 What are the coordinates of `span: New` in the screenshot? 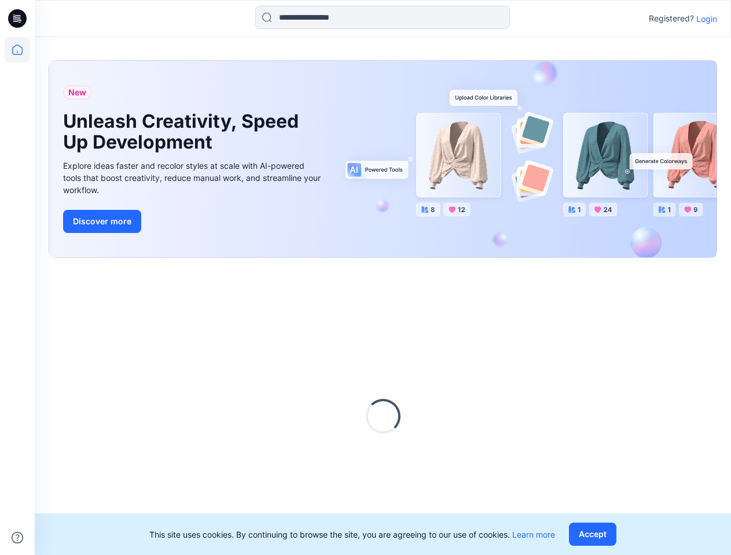 It's located at (77, 93).